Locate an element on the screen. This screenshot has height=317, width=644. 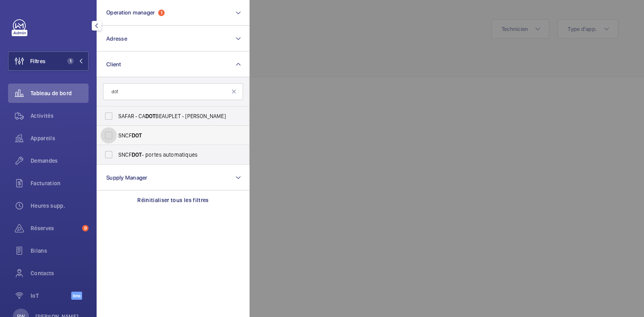
span: Tableau de bord is located at coordinates (59, 93).